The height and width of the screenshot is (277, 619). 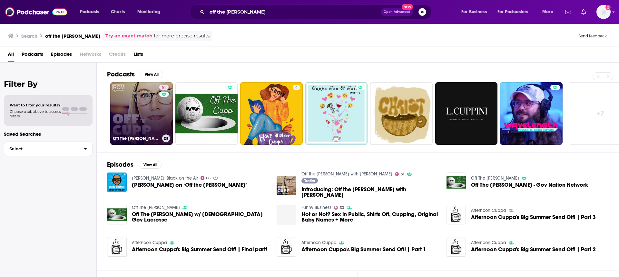 I want to click on img: Afternoon Cuppa's Big Summer Send Off! | Part 1, so click(x=287, y=247).